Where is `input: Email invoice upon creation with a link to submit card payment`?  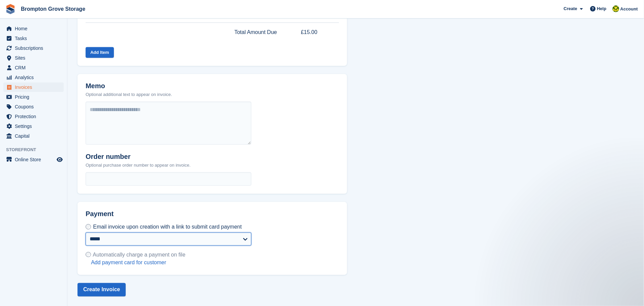
input: Email invoice upon creation with a link to submit card payment is located at coordinates (88, 227).